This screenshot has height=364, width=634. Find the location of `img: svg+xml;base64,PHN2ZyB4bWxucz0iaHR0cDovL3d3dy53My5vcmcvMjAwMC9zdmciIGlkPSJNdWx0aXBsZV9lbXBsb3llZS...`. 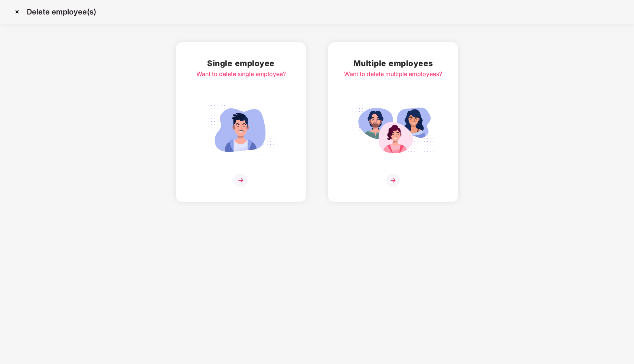

img: svg+xml;base64,PHN2ZyB4bWxucz0iaHR0cDovL3d3dy53My5vcmcvMjAwMC9zdmciIGlkPSJNdWx0aXBsZV9lbXBsb3llZS... is located at coordinates (393, 130).